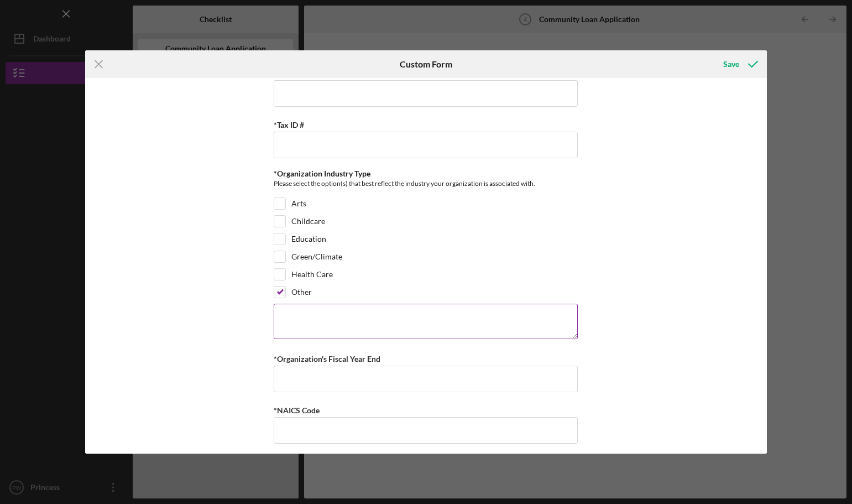  Describe the element at coordinates (299, 203) in the screenshot. I see `label: Arts` at that location.